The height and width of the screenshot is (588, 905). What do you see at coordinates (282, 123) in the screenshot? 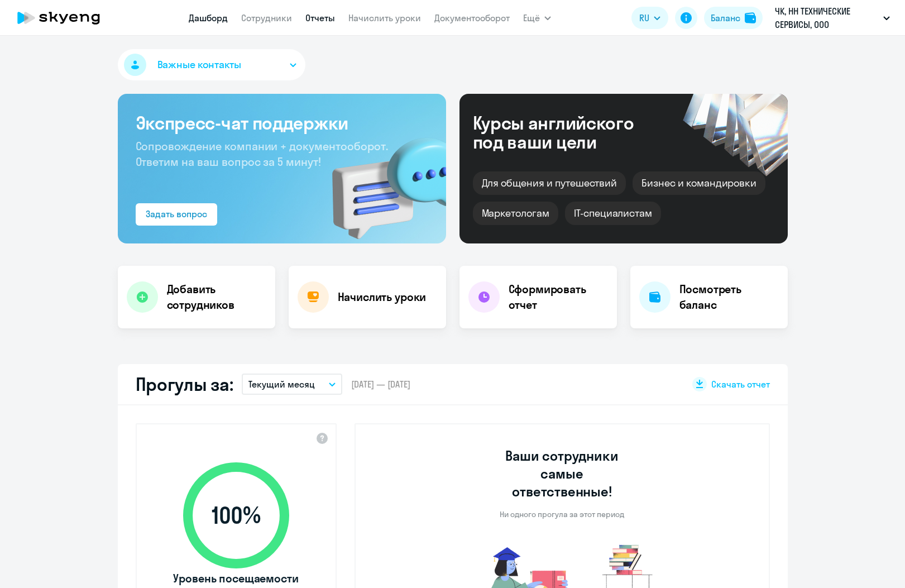
I see `h3: Экспресс-чат поддержки` at bounding box center [282, 123].